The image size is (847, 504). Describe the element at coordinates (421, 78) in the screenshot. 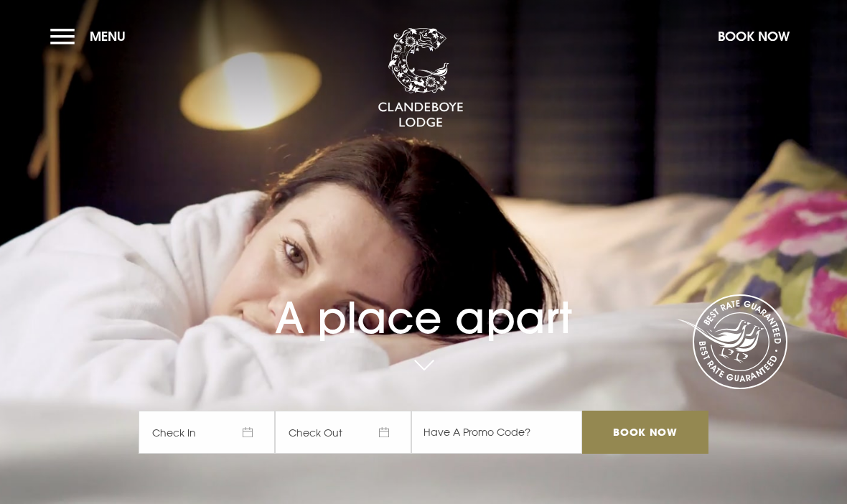

I see `img: Clandeboye Lodge` at that location.